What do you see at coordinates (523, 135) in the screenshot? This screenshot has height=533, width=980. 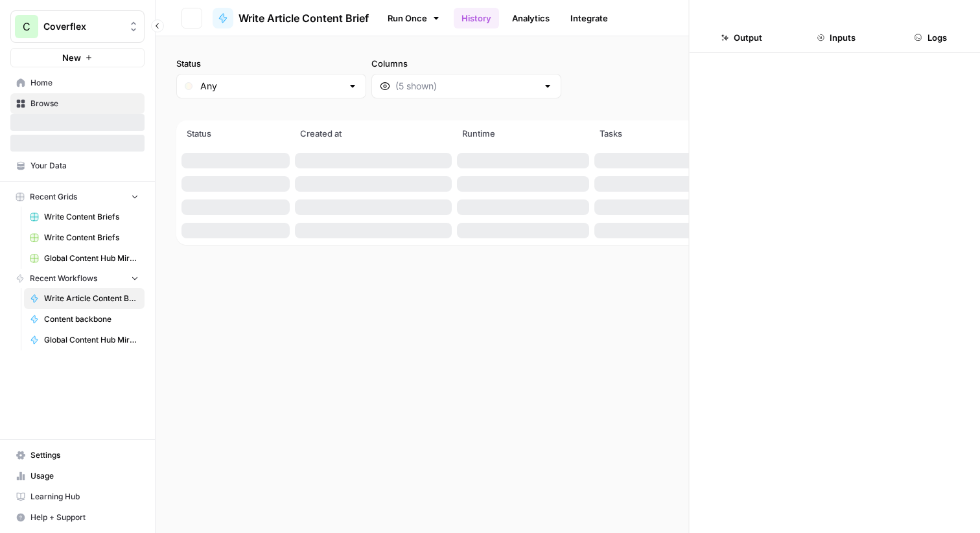 I see `th: Runtime` at bounding box center [523, 135].